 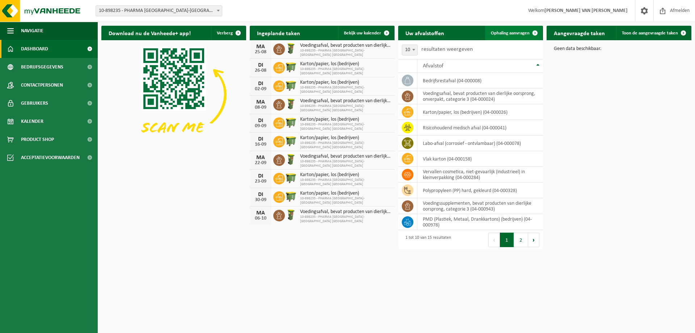 What do you see at coordinates (480, 128) in the screenshot?
I see `td: risicohoudend medisch afval (04-000041)` at bounding box center [480, 128].